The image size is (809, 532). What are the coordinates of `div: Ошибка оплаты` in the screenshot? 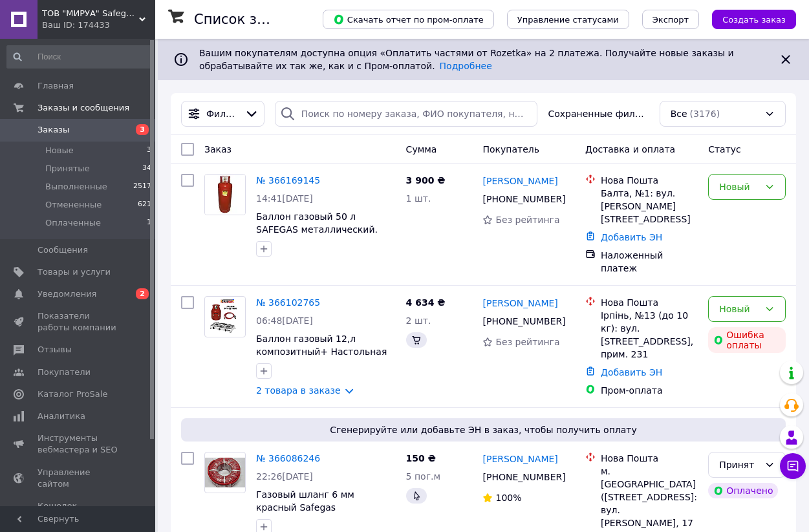 It's located at (747, 340).